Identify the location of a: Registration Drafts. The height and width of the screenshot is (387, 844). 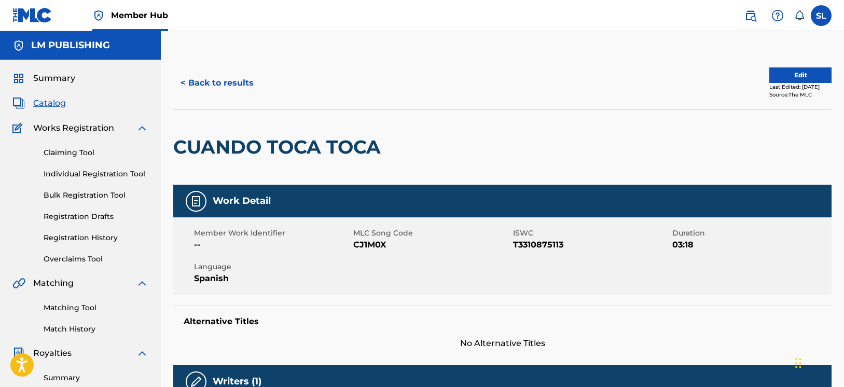
(96, 216).